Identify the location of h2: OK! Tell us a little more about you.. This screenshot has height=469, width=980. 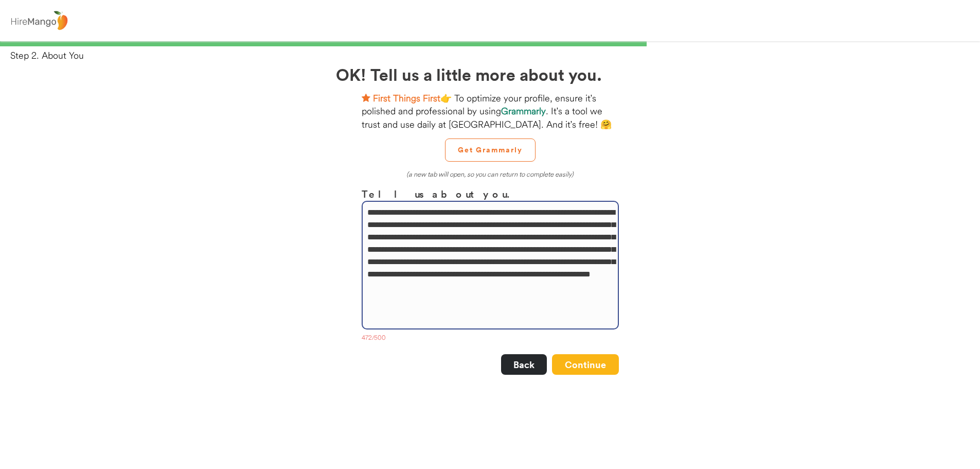
(490, 74).